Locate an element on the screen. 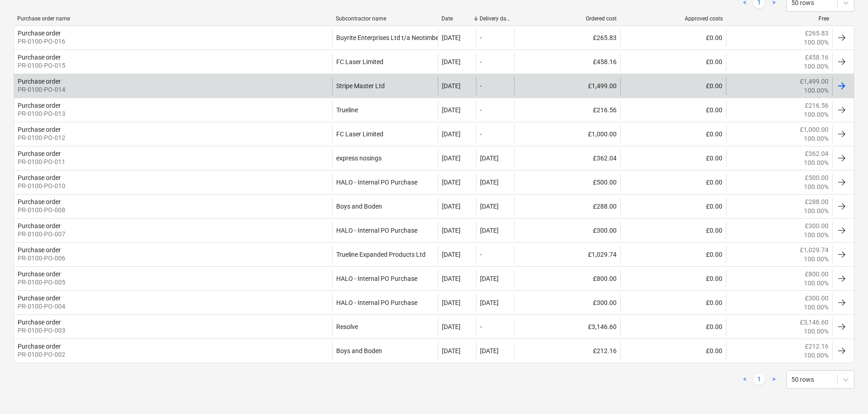  p: £1,499.00 is located at coordinates (814, 82).